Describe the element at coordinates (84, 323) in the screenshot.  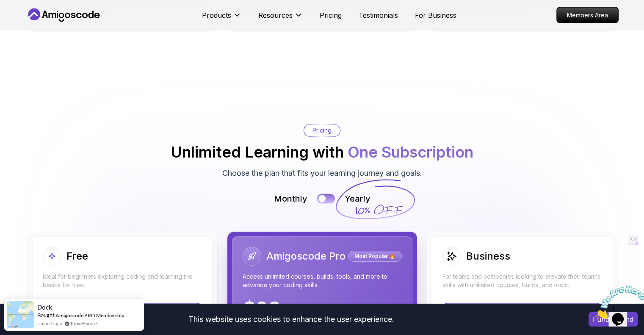
I see `a: ProveSource` at that location.